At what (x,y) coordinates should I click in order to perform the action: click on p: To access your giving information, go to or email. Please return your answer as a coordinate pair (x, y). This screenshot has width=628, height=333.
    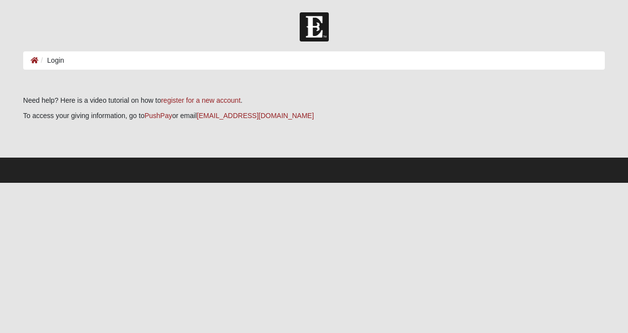
    Looking at the image, I should click on (314, 115).